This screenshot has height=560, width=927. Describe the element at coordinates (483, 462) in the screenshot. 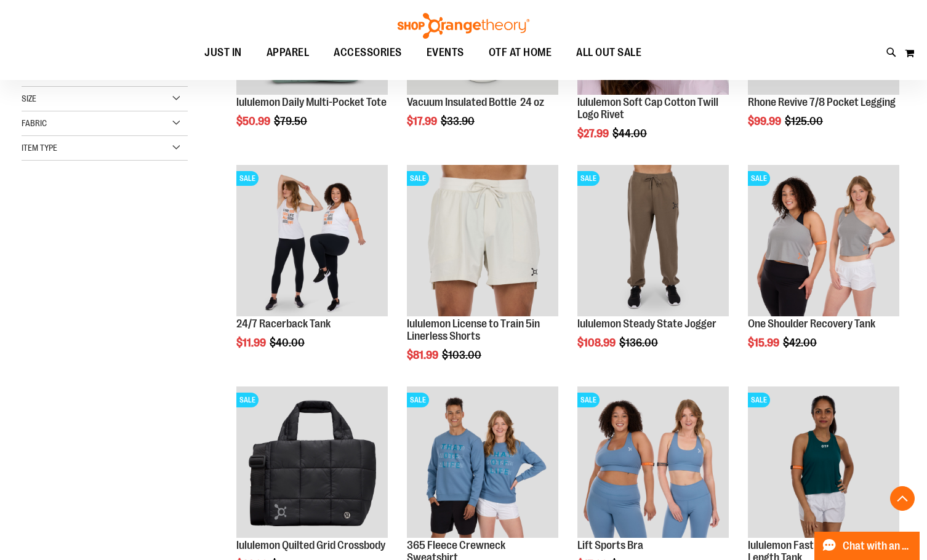

I see `img: 365 Fleece Crewneck Sweatshirt` at that location.